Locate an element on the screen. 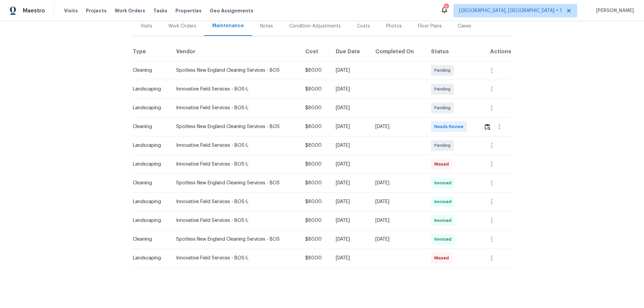 Image resolution: width=644 pixels, height=308 pixels. div: Costs is located at coordinates (363, 26).